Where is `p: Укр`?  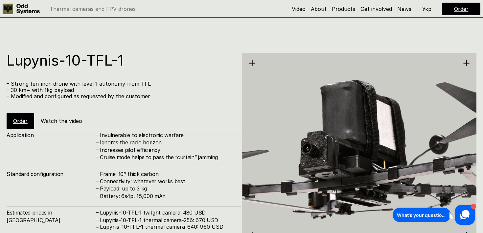
p: Укр is located at coordinates (427, 9).